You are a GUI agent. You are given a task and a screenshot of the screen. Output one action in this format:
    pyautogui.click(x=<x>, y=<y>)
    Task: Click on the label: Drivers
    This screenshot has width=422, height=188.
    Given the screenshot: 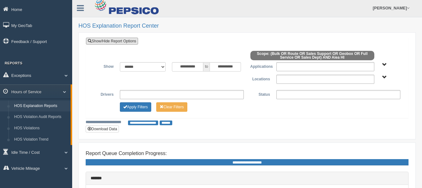 What is the action you would take?
    pyautogui.click(x=104, y=94)
    